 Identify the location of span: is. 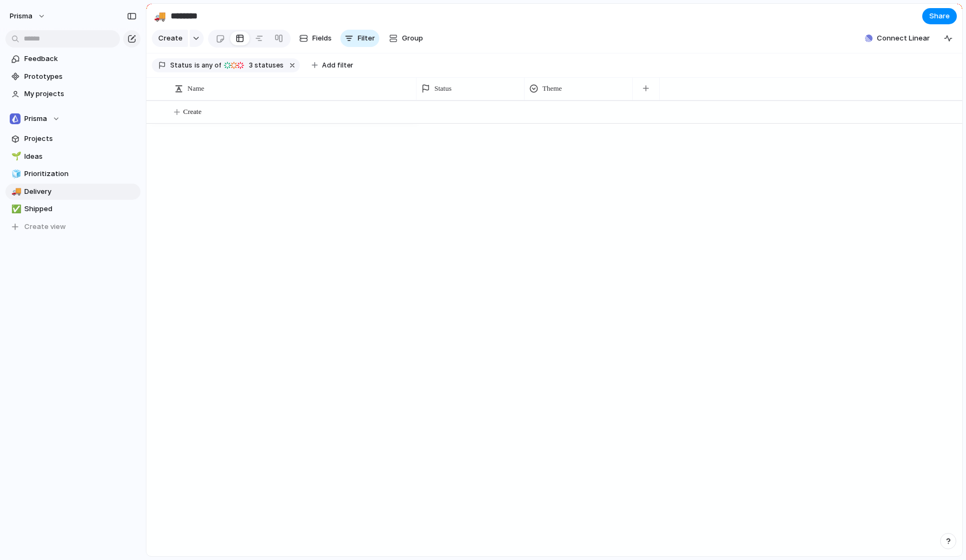
(197, 65).